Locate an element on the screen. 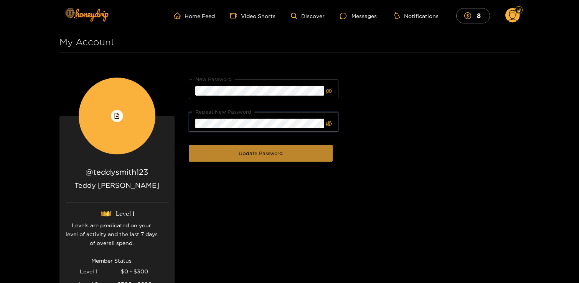  div: Level 1 is located at coordinates (89, 271).